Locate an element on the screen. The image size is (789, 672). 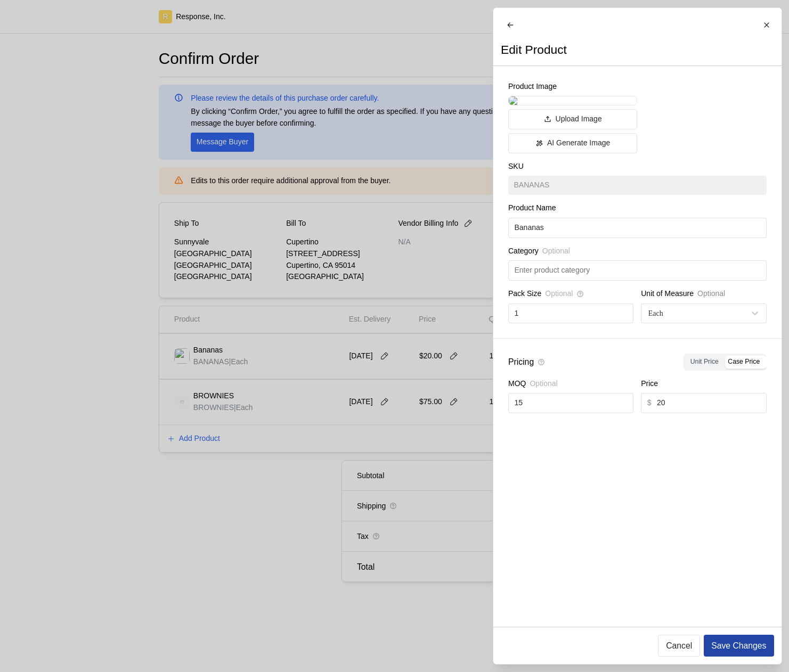
p: Pricing is located at coordinates (521, 361).